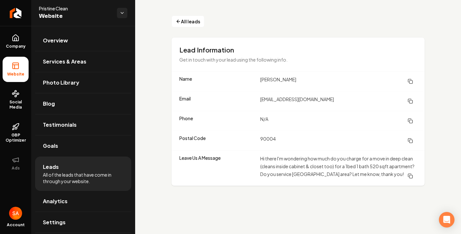  Describe the element at coordinates (338, 121) in the screenshot. I see `dd: N/A` at that location.